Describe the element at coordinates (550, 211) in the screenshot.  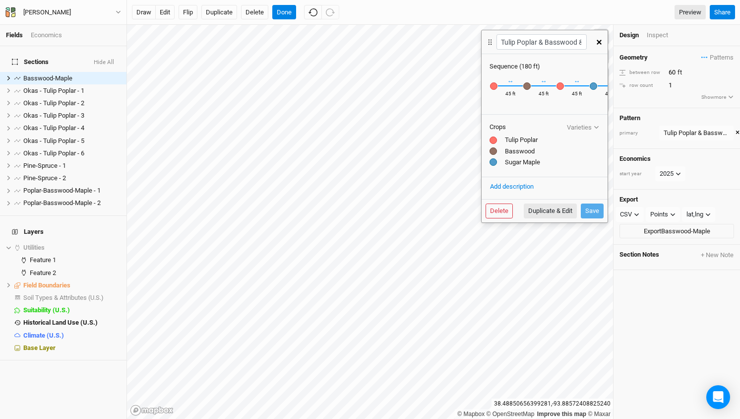
I see `button: Duplicate & Edit` at that location.